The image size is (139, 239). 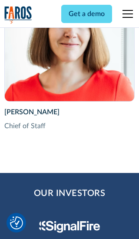 What do you see at coordinates (17, 223) in the screenshot?
I see `img: Revisit consent button` at bounding box center [17, 223].